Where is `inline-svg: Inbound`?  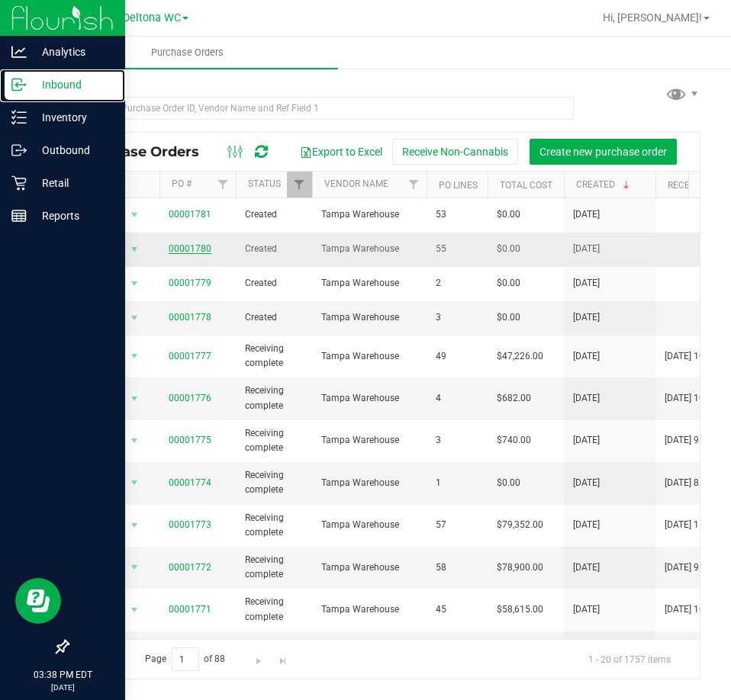 inline-svg: Inbound is located at coordinates (19, 85).